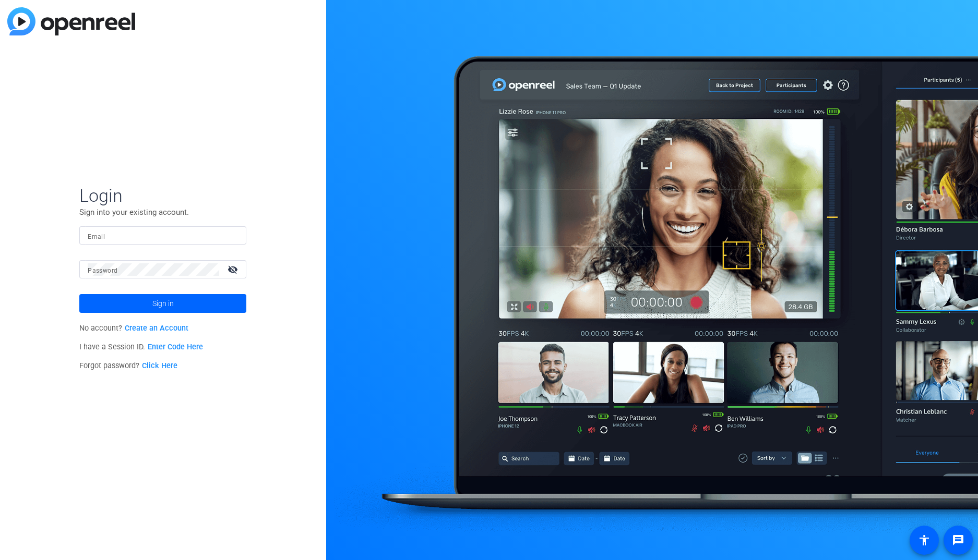  I want to click on p: Sign into your existing account., so click(163, 212).